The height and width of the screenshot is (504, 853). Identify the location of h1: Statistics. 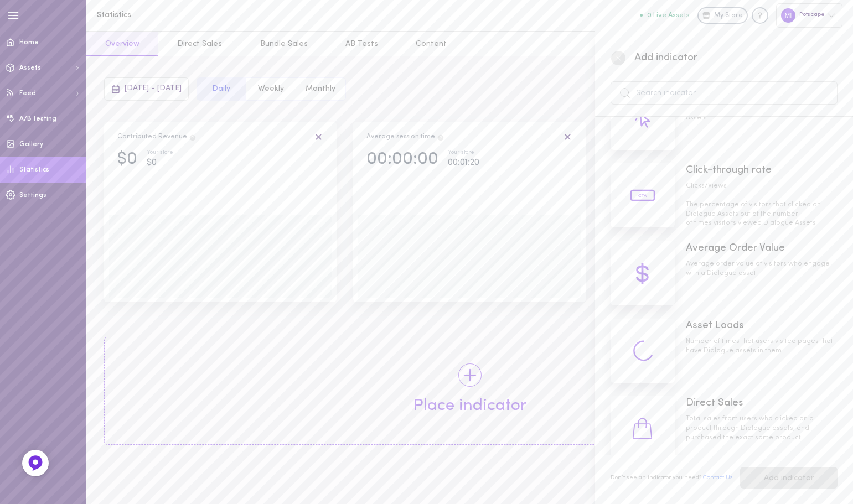
(188, 15).